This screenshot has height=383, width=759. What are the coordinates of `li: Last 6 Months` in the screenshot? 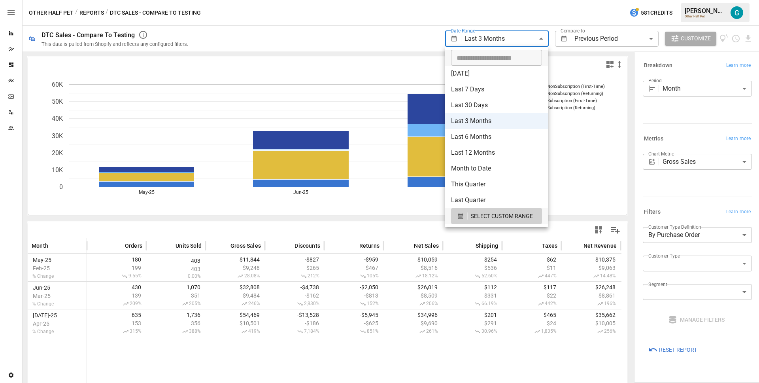 It's located at (497, 137).